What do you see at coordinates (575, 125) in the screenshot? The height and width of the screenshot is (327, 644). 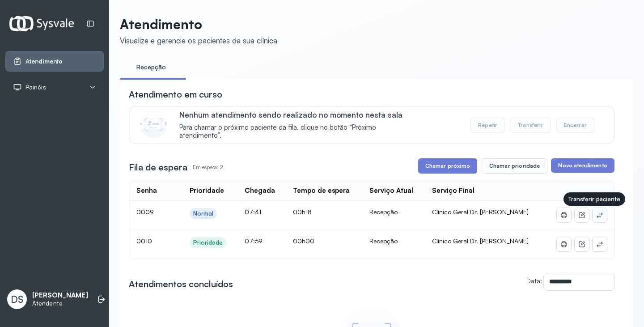 I see `button: Encerrar` at bounding box center [575, 125].